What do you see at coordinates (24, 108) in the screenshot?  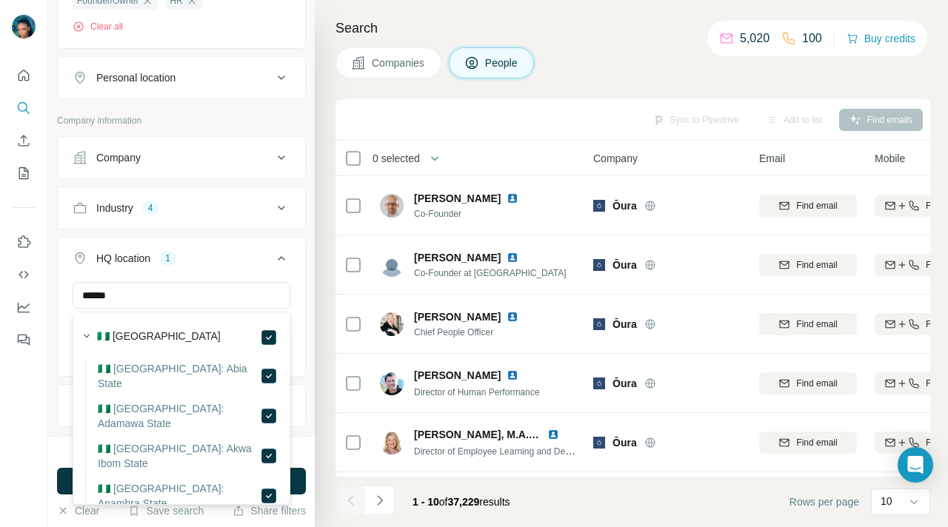 I see `button: Search` at bounding box center [24, 108].